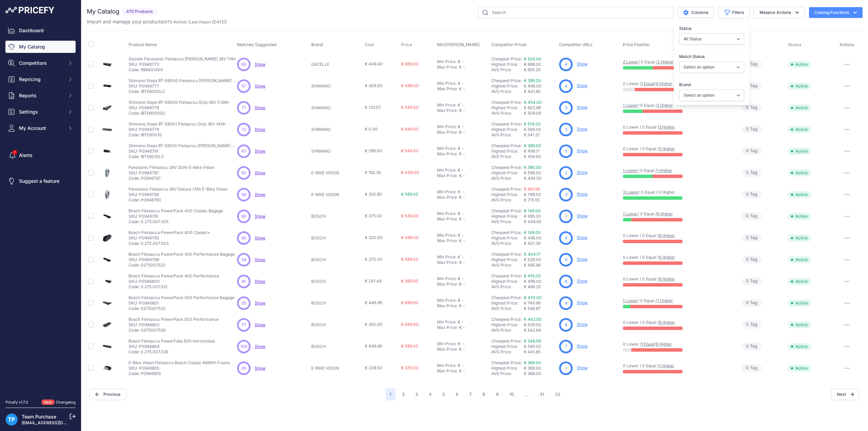  Describe the element at coordinates (40, 181) in the screenshot. I see `a: Suggest a feature` at that location.